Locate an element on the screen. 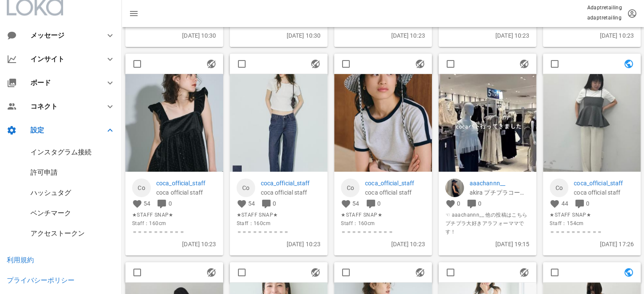  p: aaachannn__ is located at coordinates (499, 183).